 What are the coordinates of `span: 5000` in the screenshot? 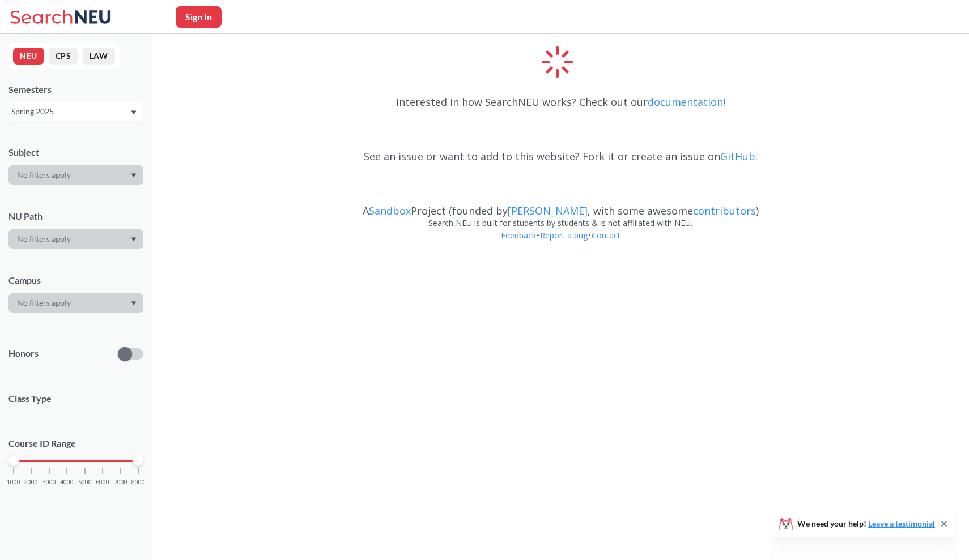 It's located at (85, 482).